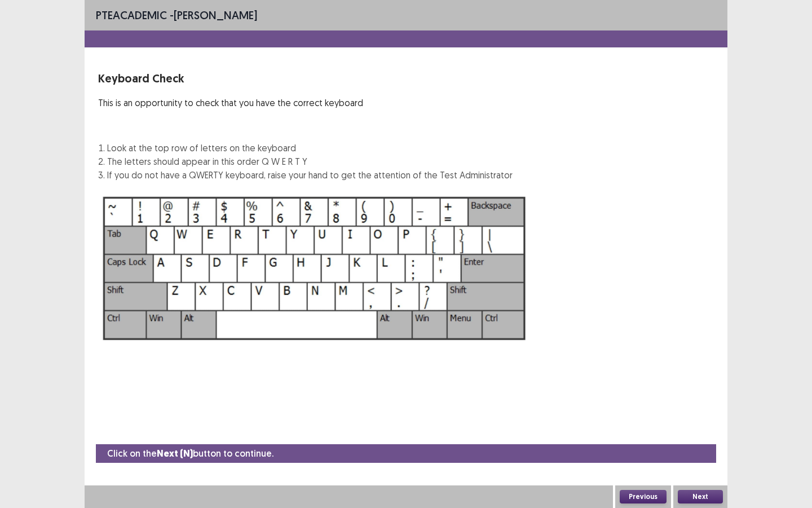 Image resolution: width=812 pixels, height=508 pixels. What do you see at coordinates (131, 15) in the screenshot?
I see `span: PTE academic` at bounding box center [131, 15].